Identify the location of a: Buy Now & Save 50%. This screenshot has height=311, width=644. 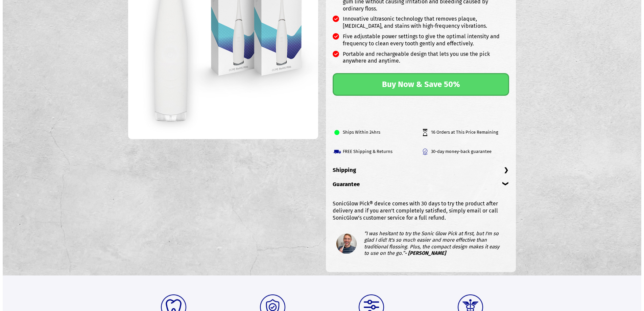
(421, 84).